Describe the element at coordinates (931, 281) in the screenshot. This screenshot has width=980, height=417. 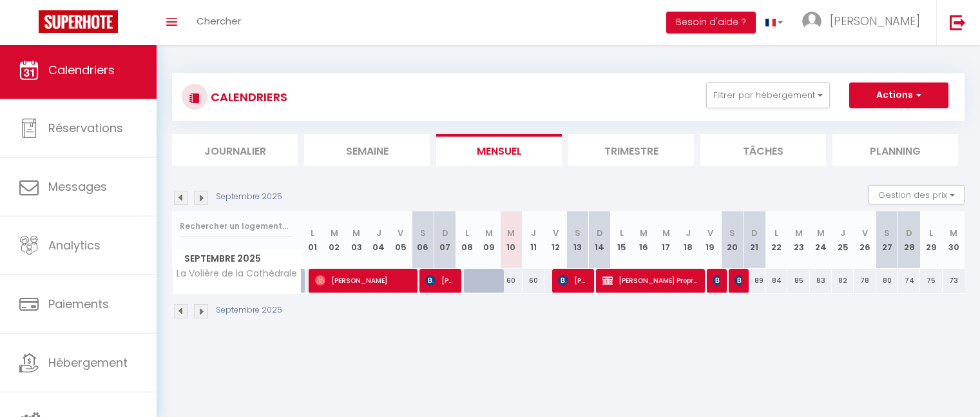
I see `div: 75` at that location.